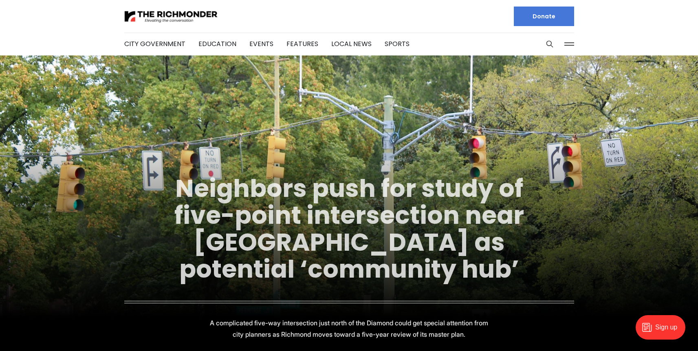  Describe the element at coordinates (550, 44) in the screenshot. I see `button: Search this site` at that location.